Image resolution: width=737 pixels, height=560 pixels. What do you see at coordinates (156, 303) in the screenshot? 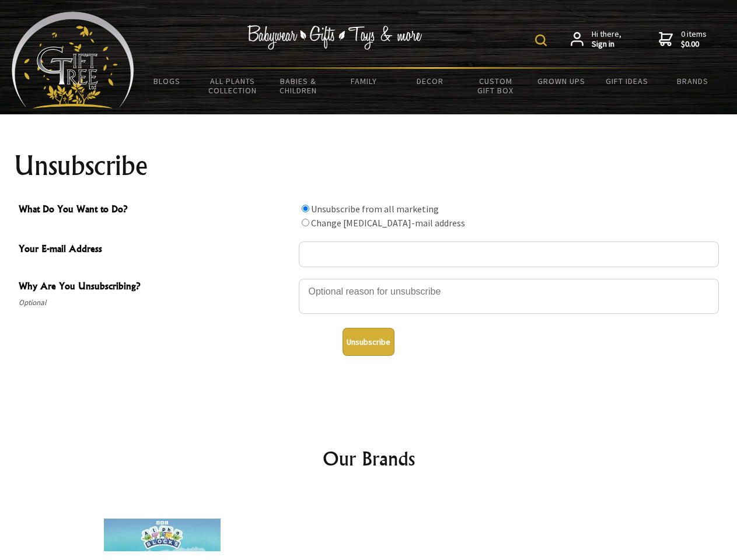
I see `span: Optional` at bounding box center [156, 303].